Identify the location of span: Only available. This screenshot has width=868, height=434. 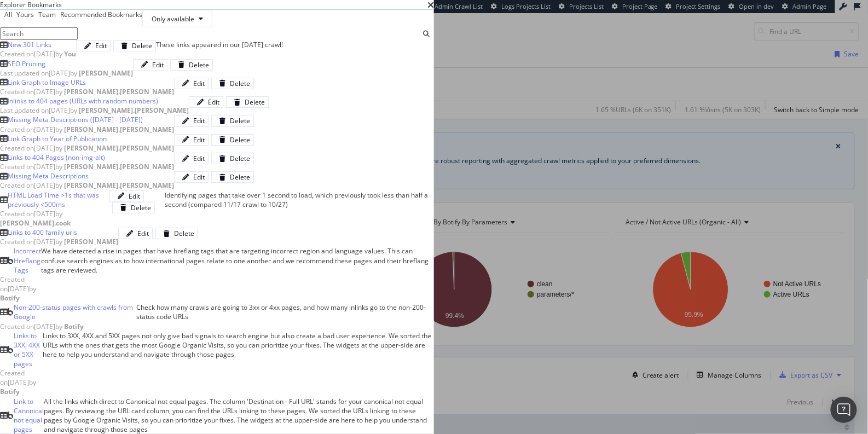
(173, 18).